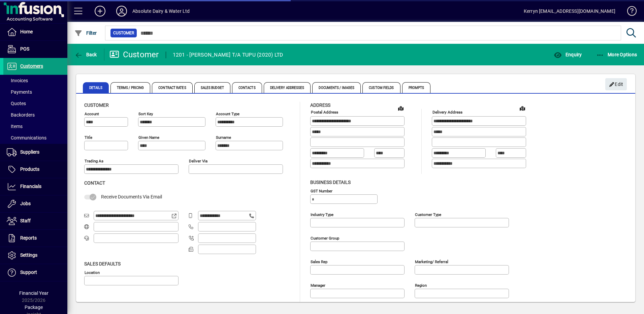 The height and width of the screenshot is (314, 644). Describe the element at coordinates (86, 54) in the screenshot. I see `span: Back` at that location.